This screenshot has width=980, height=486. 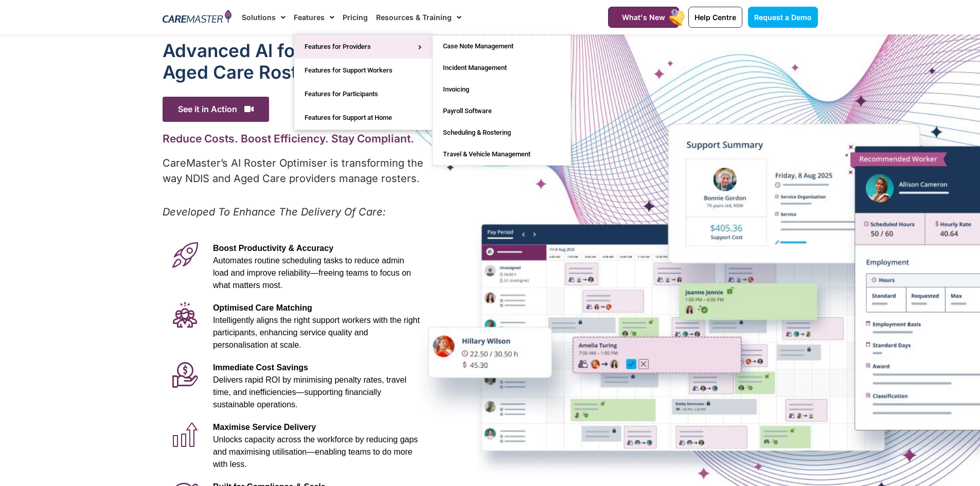 I want to click on a: Features for Providers, so click(x=363, y=47).